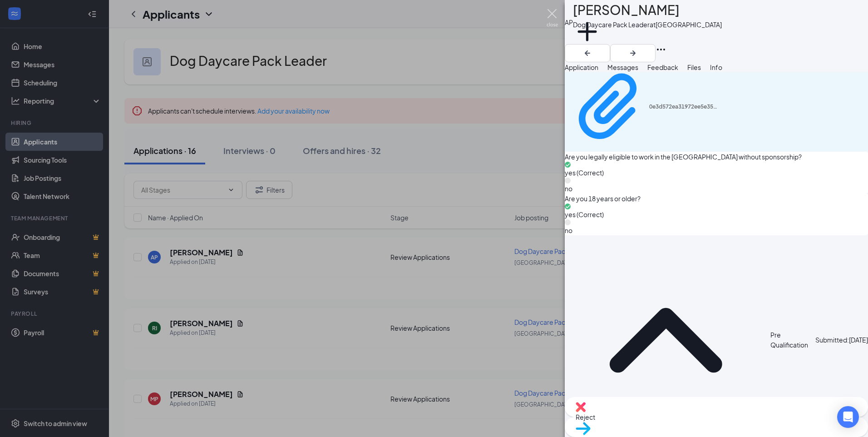  What do you see at coordinates (717, 199) in the screenshot?
I see `span: Are you 18 years or older?` at bounding box center [717, 199].